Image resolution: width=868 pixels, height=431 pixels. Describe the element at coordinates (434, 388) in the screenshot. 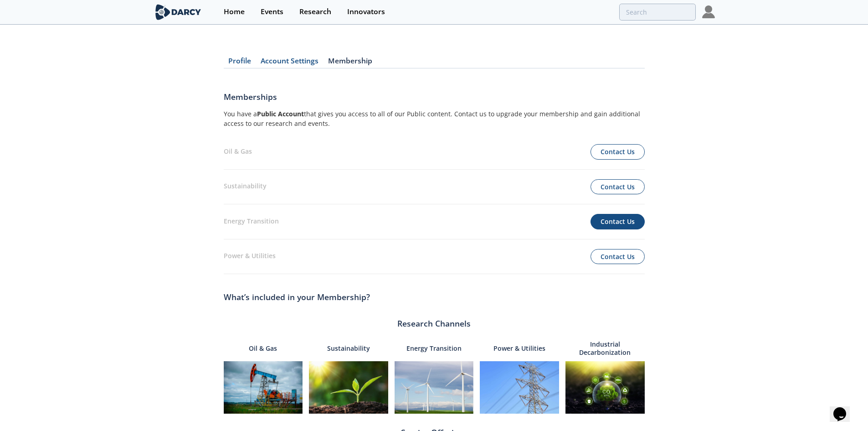

I see `img: energy-e11202bc638c76e8d54b5a3ddfa9579d.jpg` at that location.